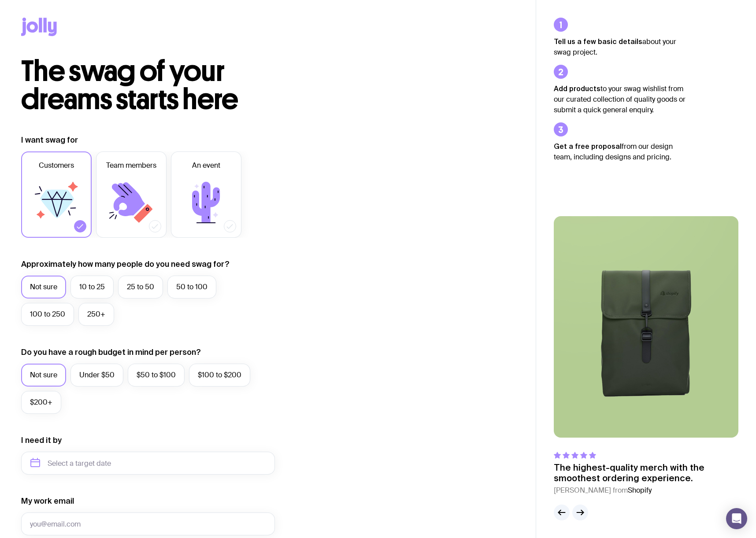 This screenshot has width=756, height=538. Describe the element at coordinates (92, 287) in the screenshot. I see `label: 10 to 25` at that location.